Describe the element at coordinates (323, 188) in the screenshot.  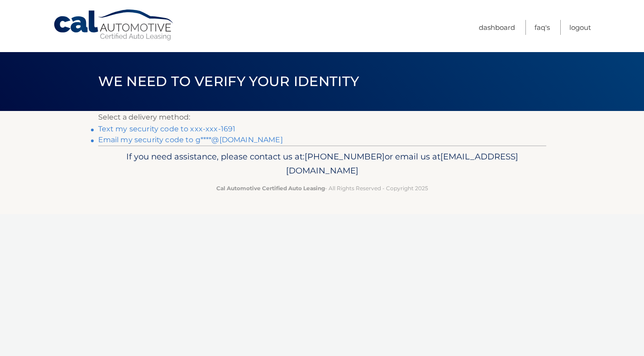
I see `p: - All Rights Reserved - Copyright 2025` at that location.